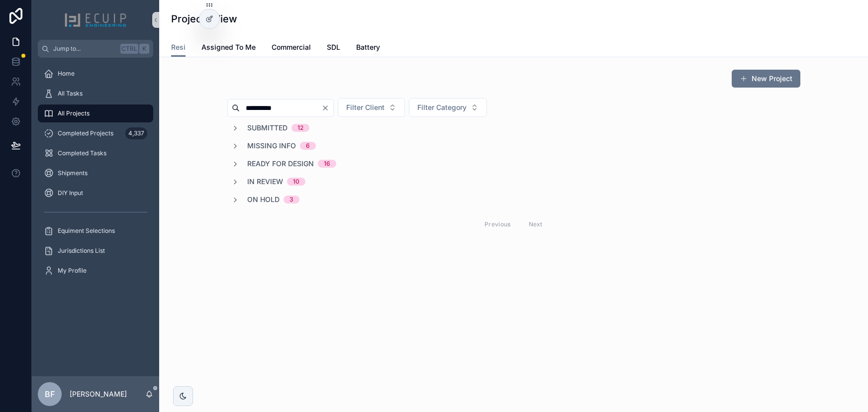  Describe the element at coordinates (296, 182) in the screenshot. I see `div: 10` at that location.